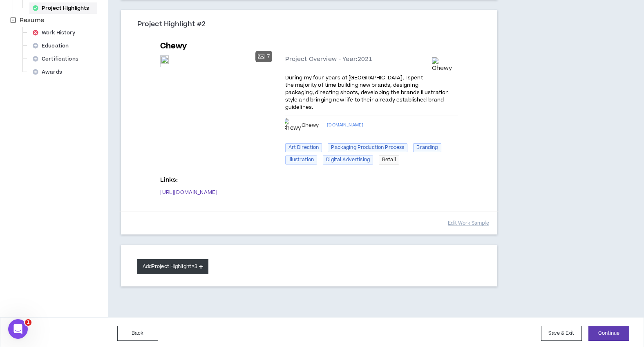 This screenshot has height=347, width=644. Describe the element at coordinates (138, 333) in the screenshot. I see `button: Back` at that location.